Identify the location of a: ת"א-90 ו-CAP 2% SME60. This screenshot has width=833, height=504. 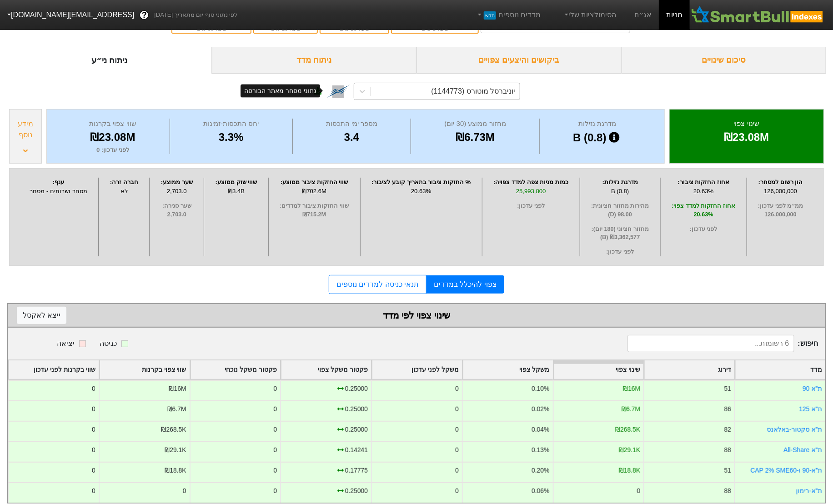
(787, 470).